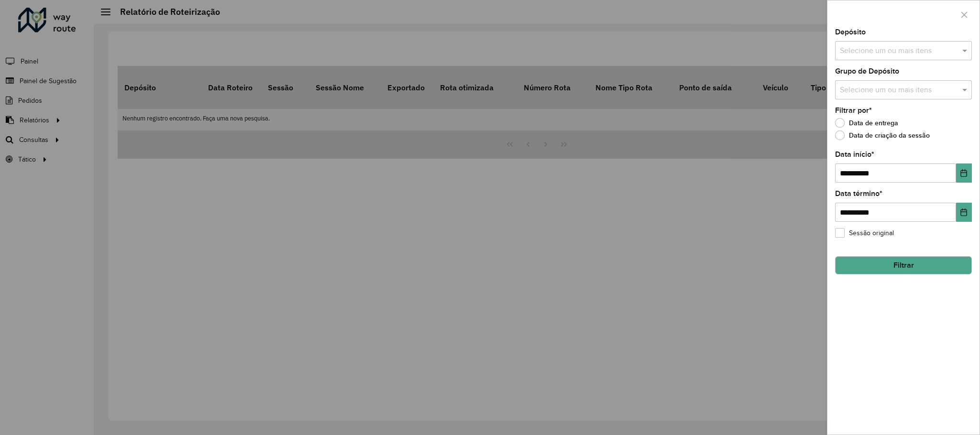  I want to click on button: Filtrar, so click(904, 265).